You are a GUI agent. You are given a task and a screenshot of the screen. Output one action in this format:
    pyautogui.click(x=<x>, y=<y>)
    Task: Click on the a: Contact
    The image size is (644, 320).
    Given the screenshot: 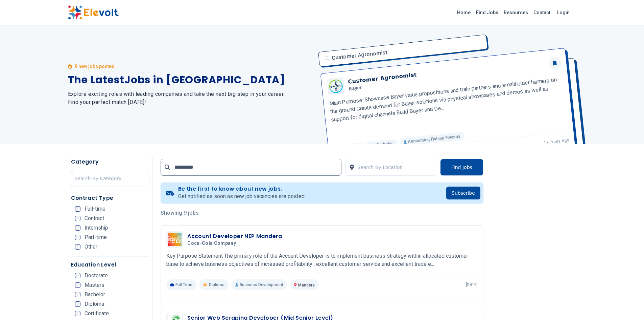 What is the action you would take?
    pyautogui.click(x=542, y=13)
    